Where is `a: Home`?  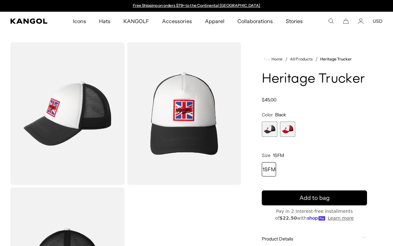
a: Home is located at coordinates (273, 59).